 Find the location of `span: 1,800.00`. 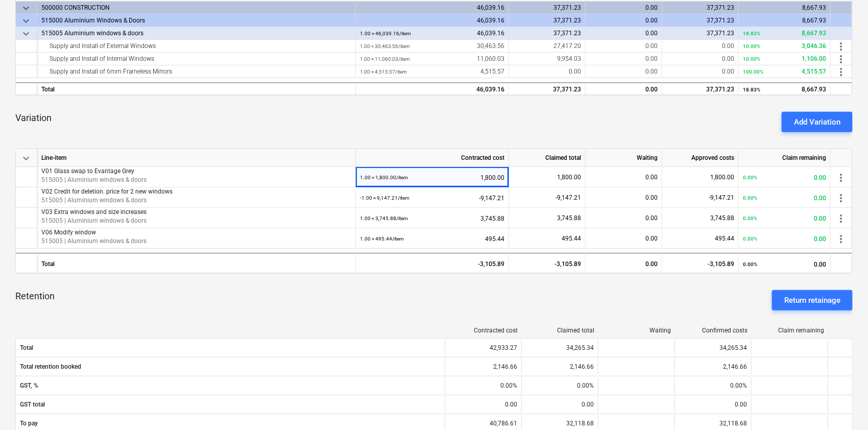

span: 1,800.00 is located at coordinates (569, 177).